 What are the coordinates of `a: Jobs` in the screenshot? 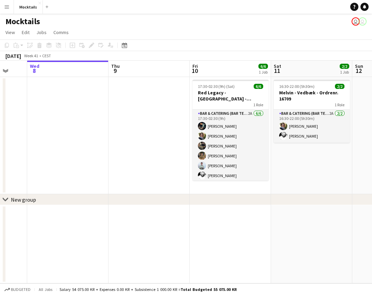 It's located at (41, 32).